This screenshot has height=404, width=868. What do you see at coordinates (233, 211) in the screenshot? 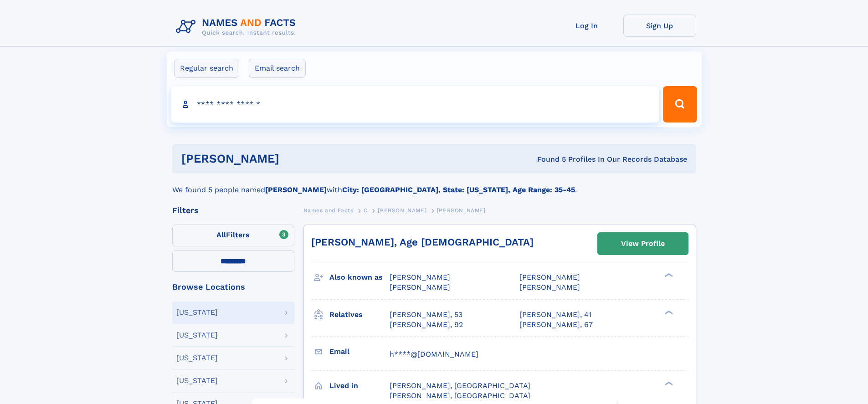
I see `div: Filters` at bounding box center [233, 211].